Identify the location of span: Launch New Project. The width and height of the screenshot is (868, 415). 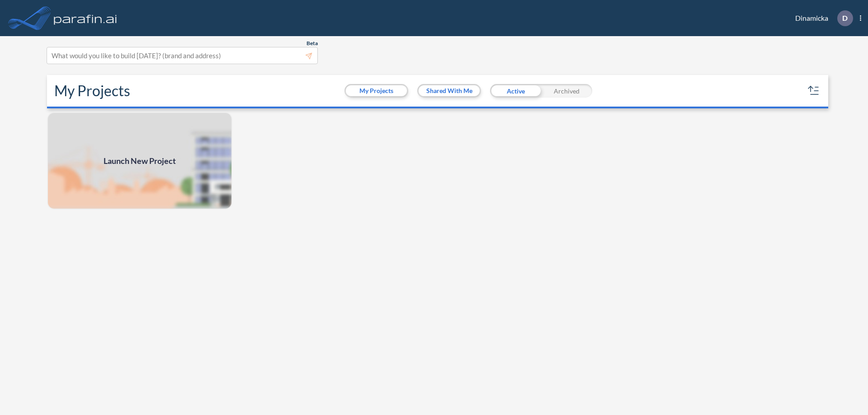
(140, 161).